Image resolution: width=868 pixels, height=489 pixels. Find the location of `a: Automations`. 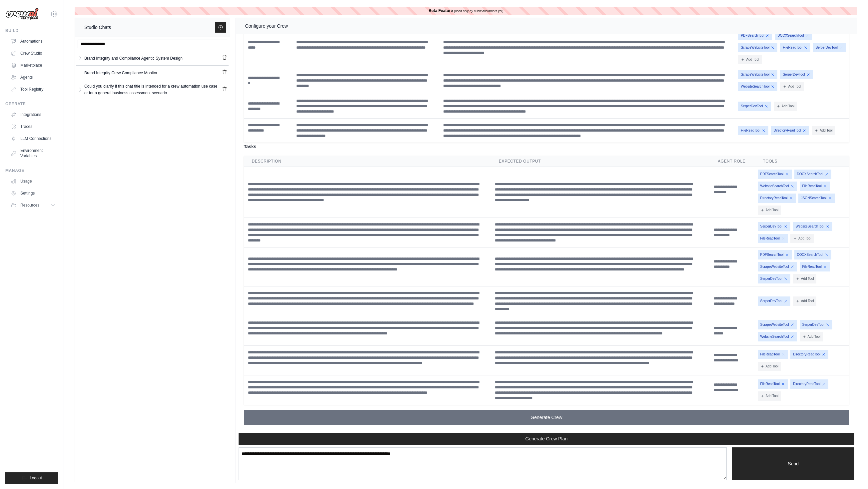

a: Automations is located at coordinates (33, 42).